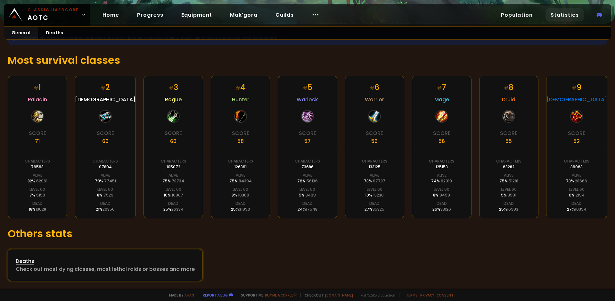  I want to click on span: 13230, so click(378, 195).